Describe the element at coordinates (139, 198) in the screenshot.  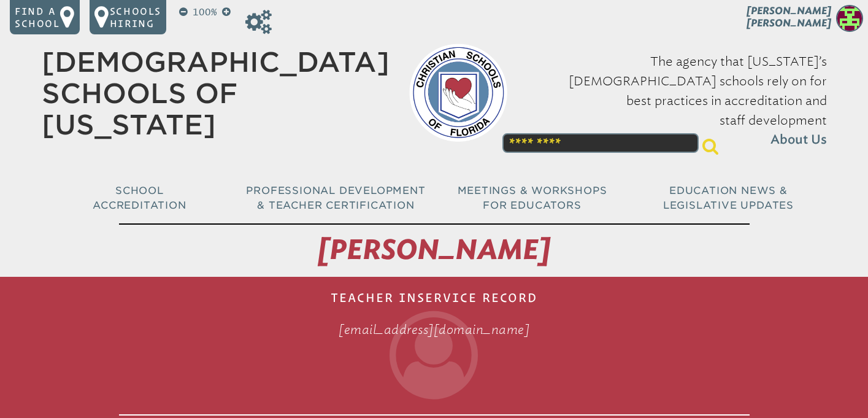
I see `span: School Accreditation` at that location.